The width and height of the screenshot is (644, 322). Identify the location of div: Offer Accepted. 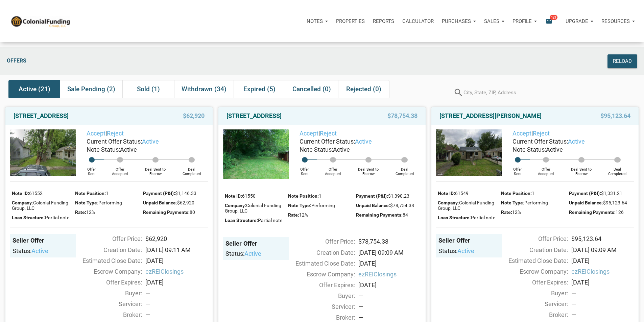
(333, 169).